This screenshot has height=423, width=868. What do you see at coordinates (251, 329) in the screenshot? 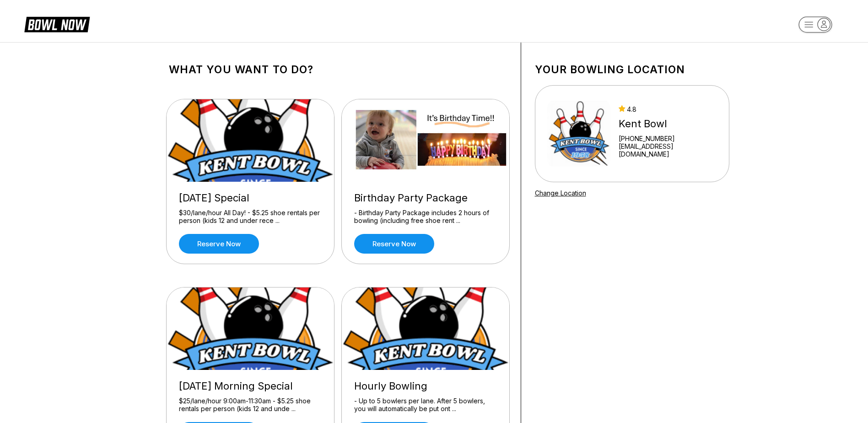
I see `img: Sunday Morning Special` at bounding box center [251, 329].